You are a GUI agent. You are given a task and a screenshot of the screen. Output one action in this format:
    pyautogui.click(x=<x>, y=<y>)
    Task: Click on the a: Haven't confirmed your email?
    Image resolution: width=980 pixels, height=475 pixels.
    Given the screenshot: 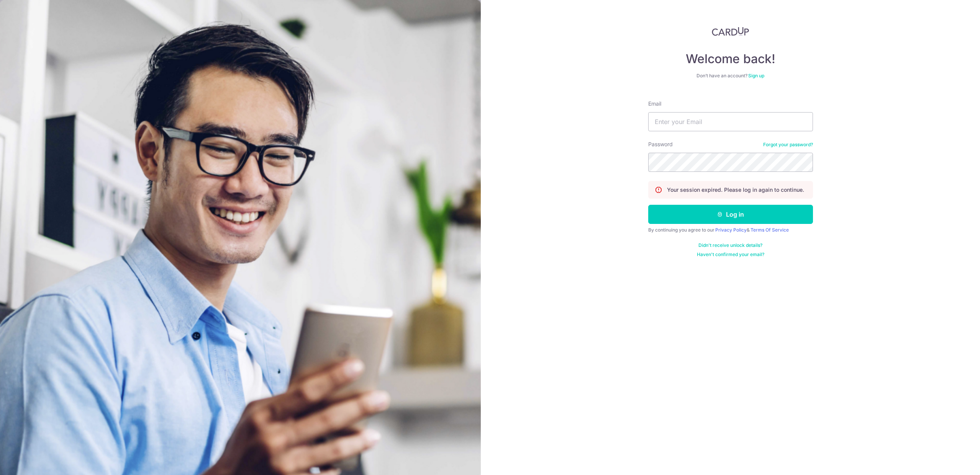 What is the action you would take?
    pyautogui.click(x=731, y=254)
    